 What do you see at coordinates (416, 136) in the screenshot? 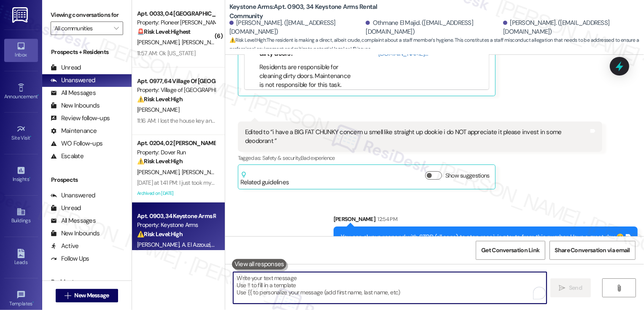
I see `div: Edited to “i have a BIG FAT CHUNKY concern u smell like straight up dookie i do NOT appreciate it...` at bounding box center [416, 136].